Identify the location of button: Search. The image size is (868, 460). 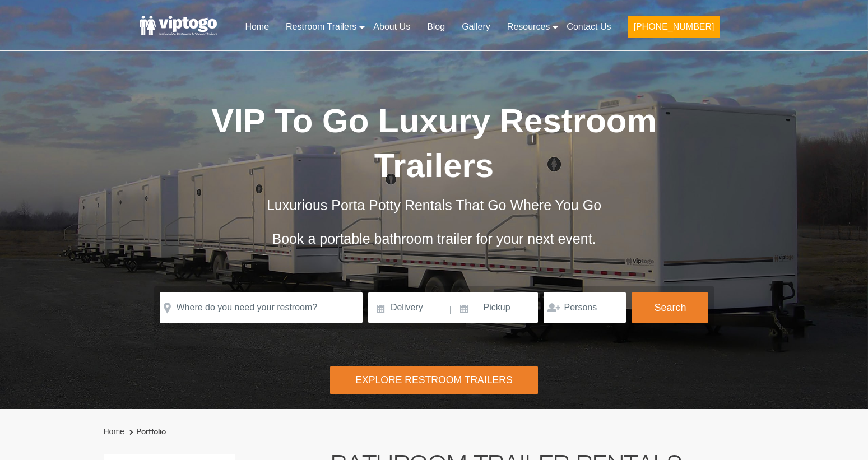
(670, 307).